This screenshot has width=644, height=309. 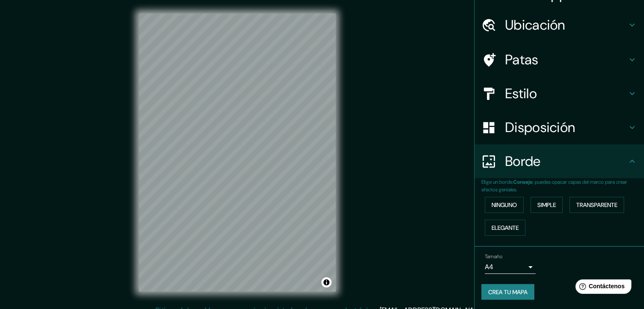 What do you see at coordinates (497, 182) in the screenshot?
I see `font: Elige un borde.` at bounding box center [497, 182].